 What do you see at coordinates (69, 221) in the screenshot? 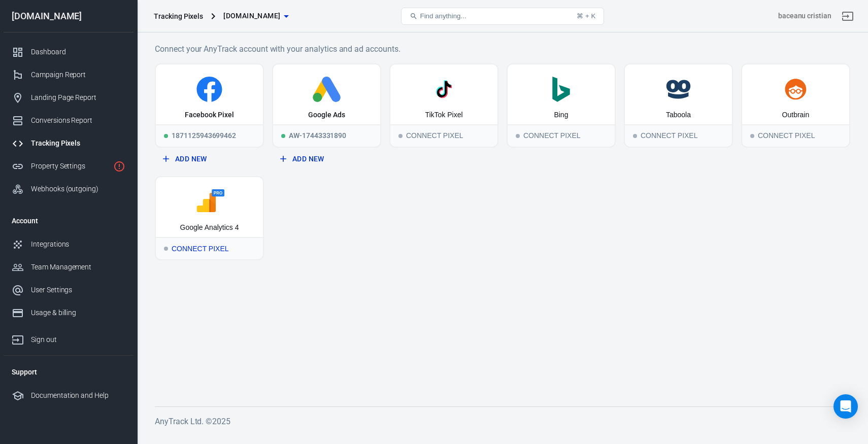
I see `li: Account` at bounding box center [69, 221].